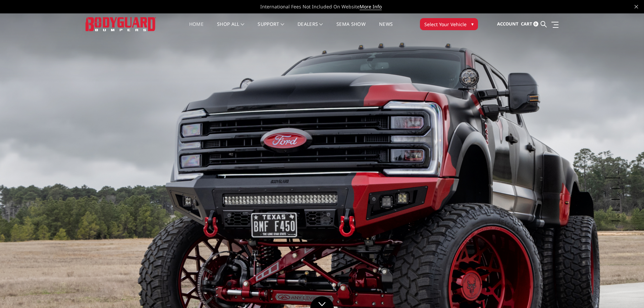 This screenshot has width=644, height=308. I want to click on a: More Info, so click(370, 7).